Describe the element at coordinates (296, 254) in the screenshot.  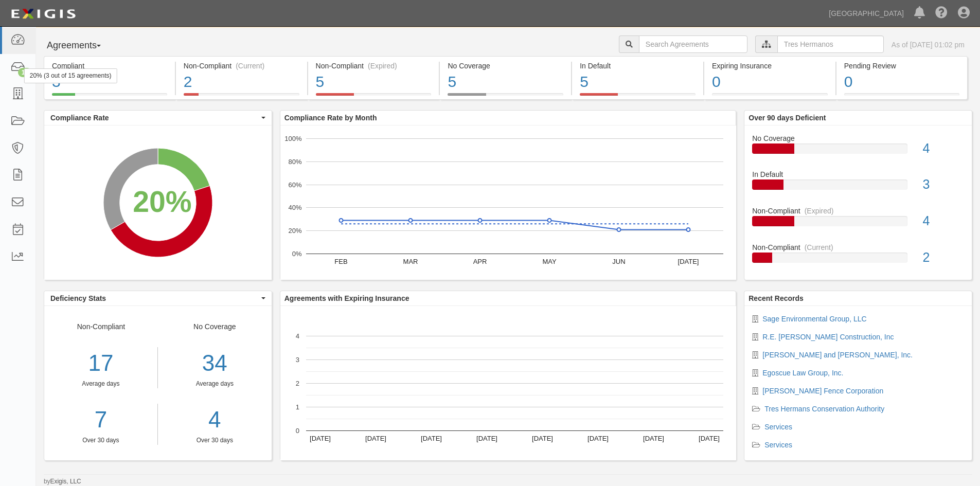
I see `text: 0%` at that location.